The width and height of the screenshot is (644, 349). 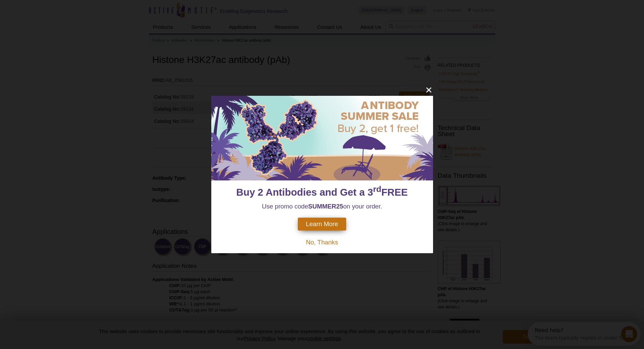 What do you see at coordinates (53, 9) in the screenshot?
I see `div: Need help?` at bounding box center [53, 9].